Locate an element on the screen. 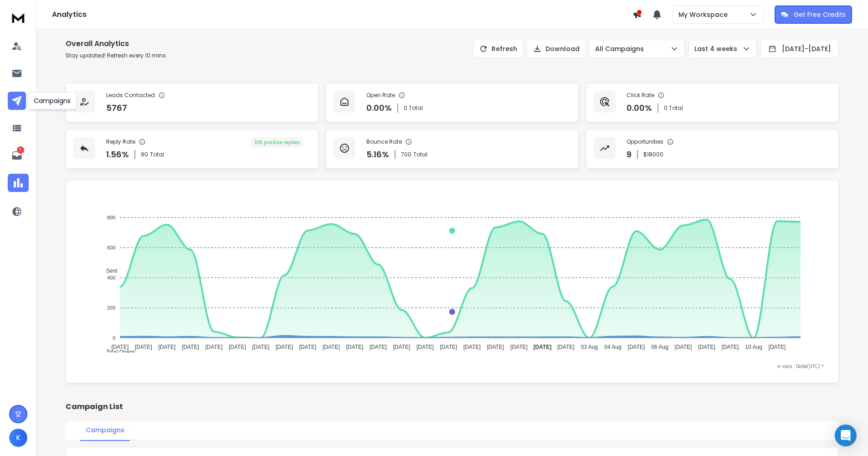  a: Leads Contacted5767 is located at coordinates (192, 103).